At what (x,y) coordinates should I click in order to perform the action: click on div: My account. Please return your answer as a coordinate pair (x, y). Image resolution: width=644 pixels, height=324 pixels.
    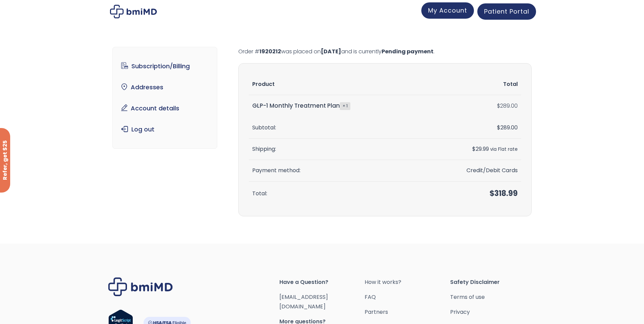
    Looking at the image, I should click on (133, 12).